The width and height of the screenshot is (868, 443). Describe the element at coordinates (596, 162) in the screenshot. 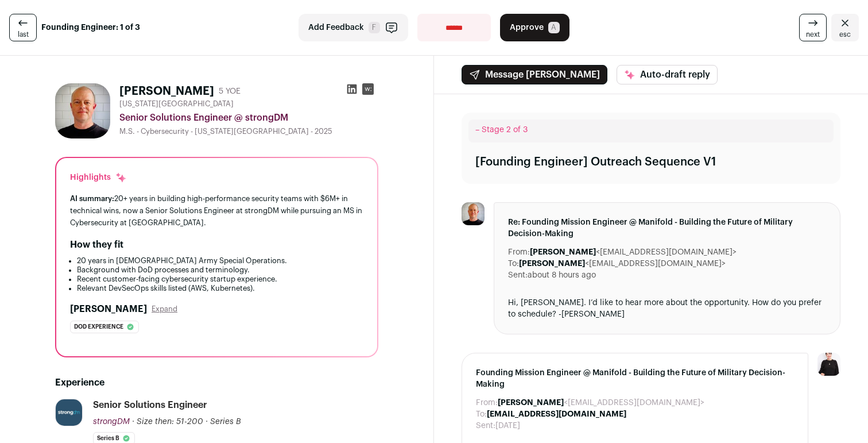

I see `div: [Founding Engineer] Outreach Sequence V1` at that location.